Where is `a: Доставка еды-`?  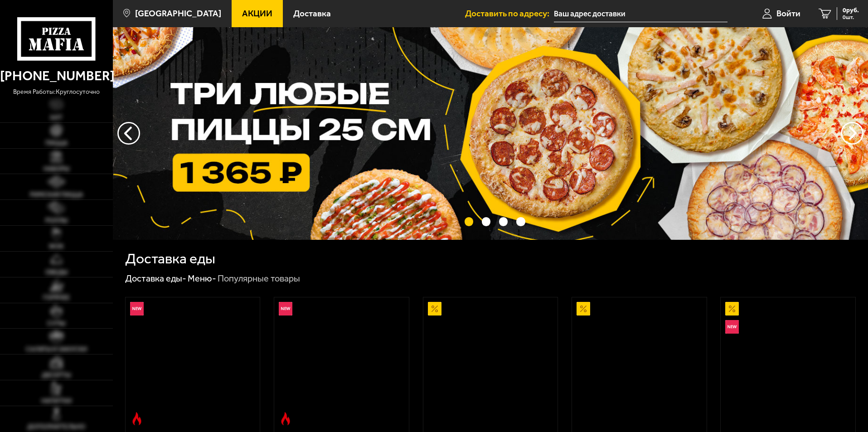
a: Доставка еды- is located at coordinates (156, 278).